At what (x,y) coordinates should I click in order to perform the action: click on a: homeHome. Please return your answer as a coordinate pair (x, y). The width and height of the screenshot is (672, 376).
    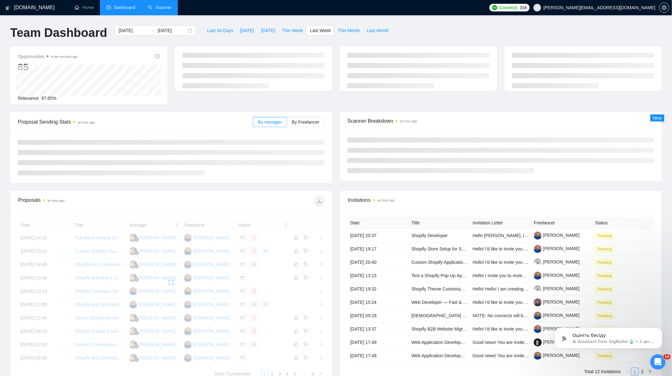
    Looking at the image, I should click on (84, 7).